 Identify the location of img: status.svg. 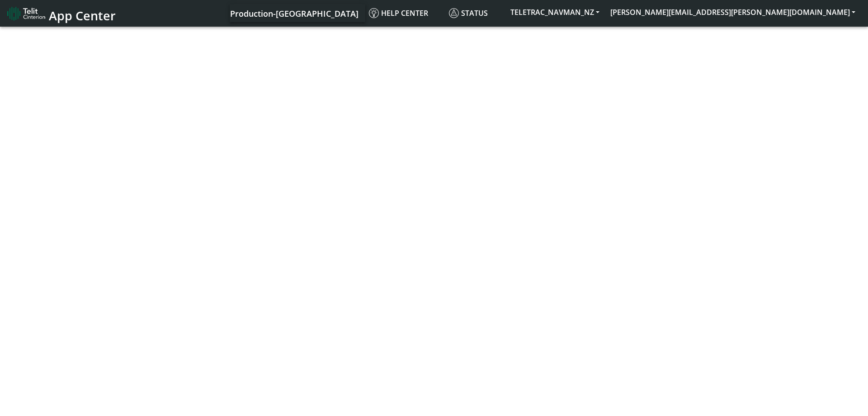
(454, 13).